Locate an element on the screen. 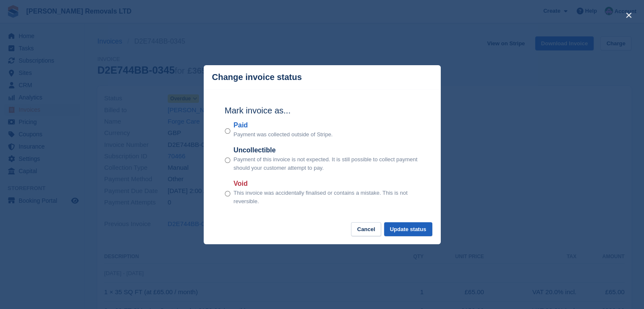 The width and height of the screenshot is (644, 309). button: Cancel is located at coordinates (366, 229).